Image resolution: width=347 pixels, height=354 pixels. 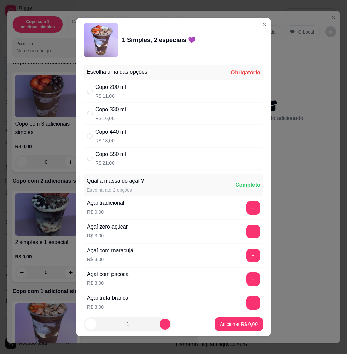 I want to click on button: increase-product-quantity, so click(x=165, y=324).